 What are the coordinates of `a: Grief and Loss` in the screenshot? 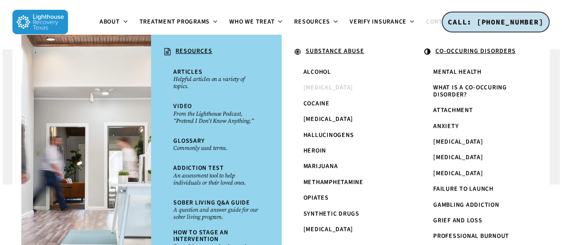 It's located at (476, 220).